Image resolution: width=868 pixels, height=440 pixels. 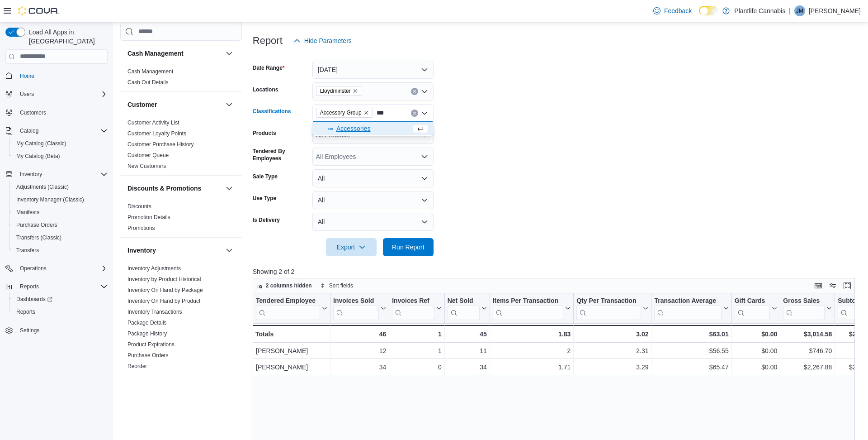 What do you see at coordinates (41, 144) in the screenshot?
I see `a: My Catalog (Classic)` at bounding box center [41, 144].